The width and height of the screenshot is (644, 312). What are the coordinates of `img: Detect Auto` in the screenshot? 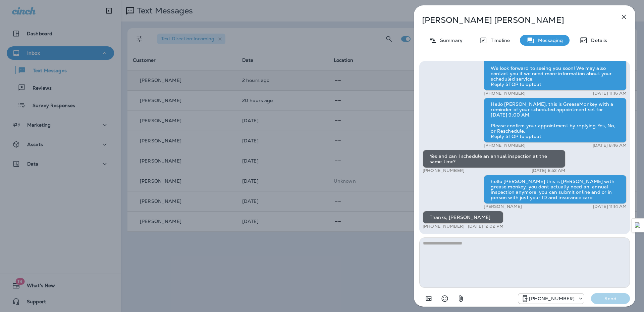 It's located at (638, 226).